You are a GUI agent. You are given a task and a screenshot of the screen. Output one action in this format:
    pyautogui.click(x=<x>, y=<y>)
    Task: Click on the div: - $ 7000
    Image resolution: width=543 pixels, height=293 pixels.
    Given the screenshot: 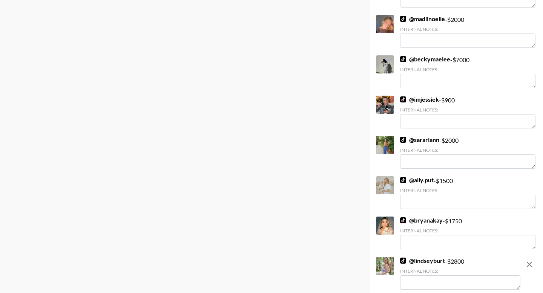 What is the action you would take?
    pyautogui.click(x=468, y=72)
    